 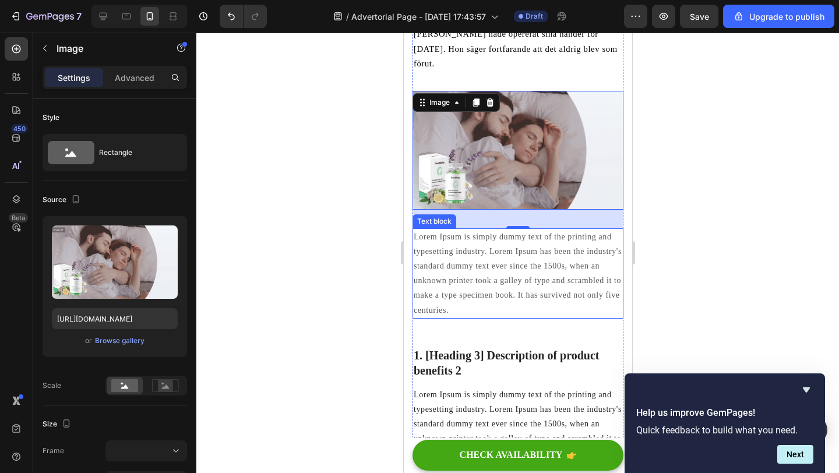 What do you see at coordinates (135, 77) in the screenshot?
I see `p: Advanced` at bounding box center [135, 77].